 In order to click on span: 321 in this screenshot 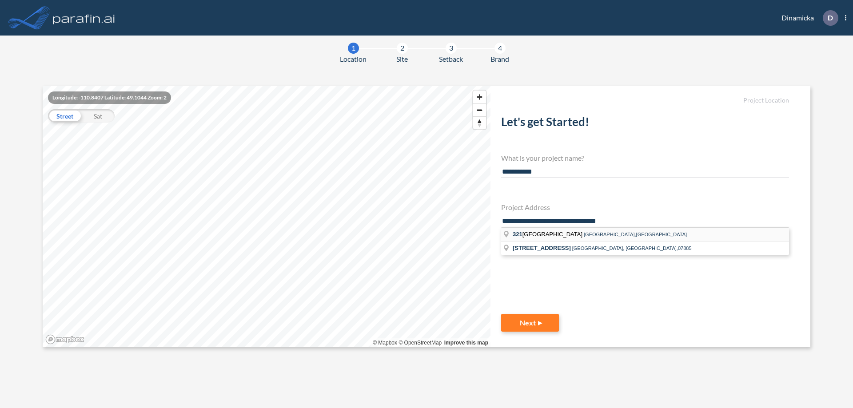, I will do `click(517, 234)`.